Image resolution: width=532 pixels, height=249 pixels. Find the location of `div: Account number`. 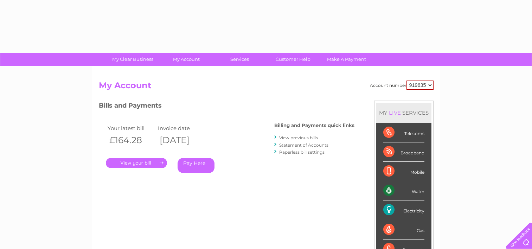

div: Account number is located at coordinates (401, 85).